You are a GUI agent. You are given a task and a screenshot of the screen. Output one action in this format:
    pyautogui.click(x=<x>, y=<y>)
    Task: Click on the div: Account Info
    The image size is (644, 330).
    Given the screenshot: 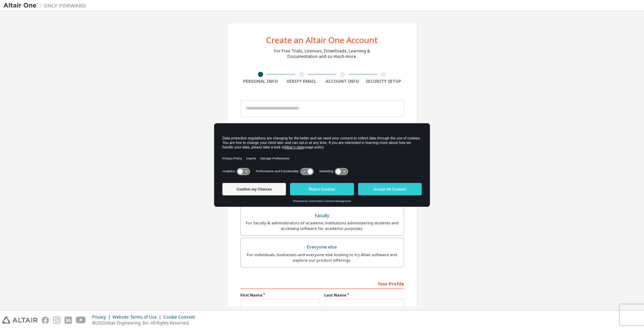 What is the action you would take?
    pyautogui.click(x=343, y=81)
    